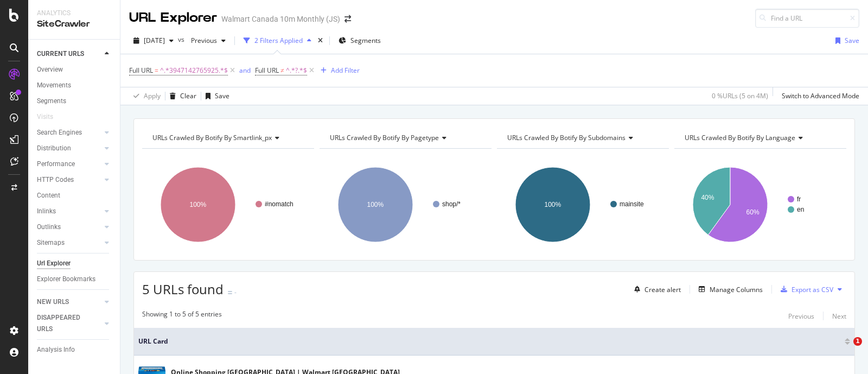 The width and height of the screenshot is (868, 374). What do you see at coordinates (54, 263) in the screenshot?
I see `div: Url Explorer` at bounding box center [54, 263].